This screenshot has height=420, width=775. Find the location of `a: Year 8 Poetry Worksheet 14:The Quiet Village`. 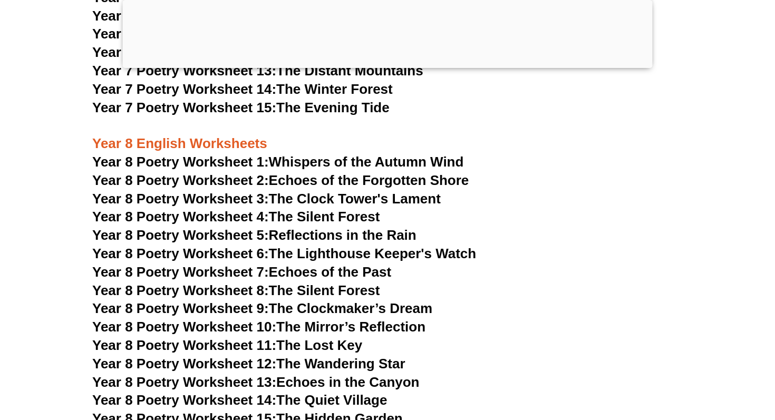

a: Year 8 Poetry Worksheet 14:The Quiet Village is located at coordinates (239, 400).